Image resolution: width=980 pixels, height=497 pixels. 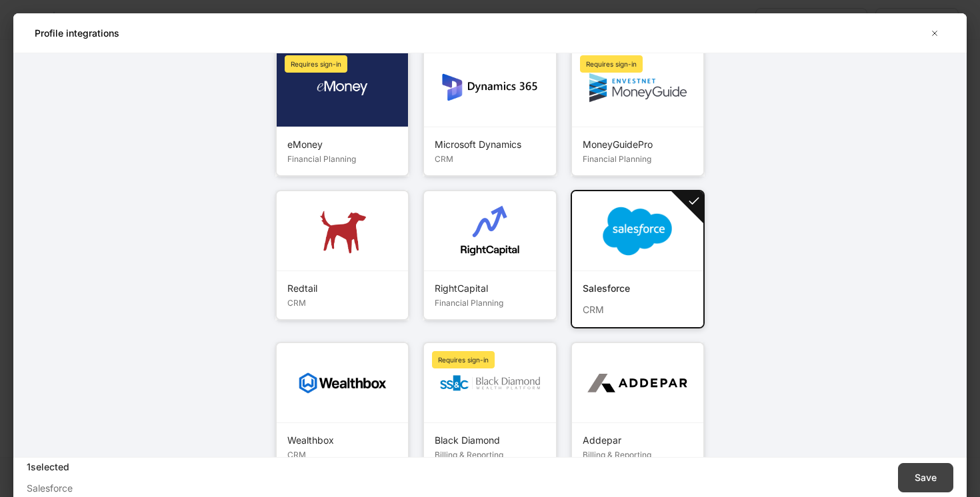 What do you see at coordinates (490, 231) in the screenshot?
I see `img: RightCapital logo` at bounding box center [490, 231].